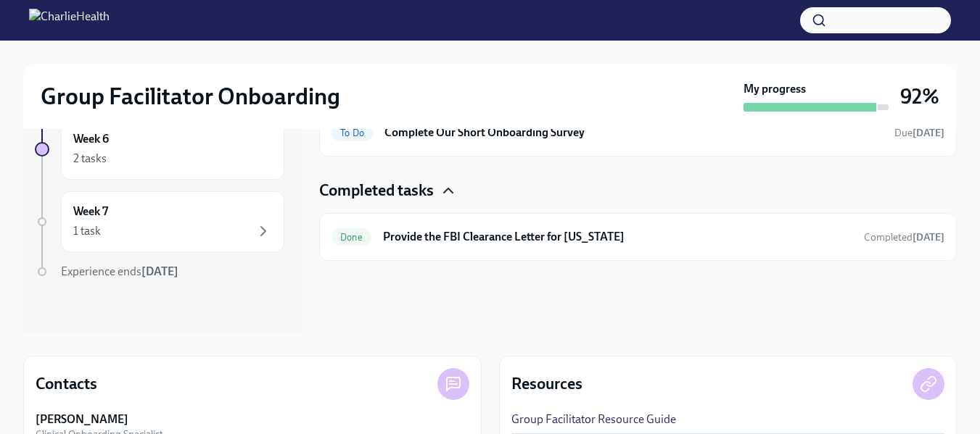 The image size is (980, 434). What do you see at coordinates (633, 132) in the screenshot?
I see `h6: Complete Our Short Onboarding Survey` at bounding box center [633, 132].